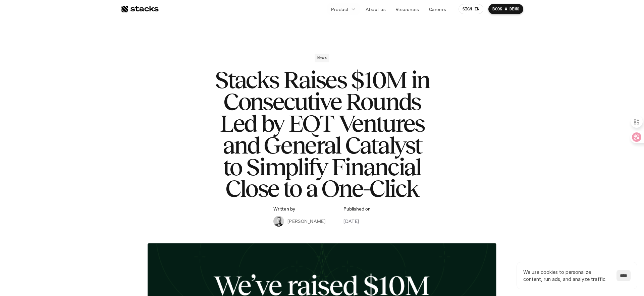 The height and width of the screenshot is (296, 644). What do you see at coordinates (340, 9) in the screenshot?
I see `p: Product` at bounding box center [340, 9].